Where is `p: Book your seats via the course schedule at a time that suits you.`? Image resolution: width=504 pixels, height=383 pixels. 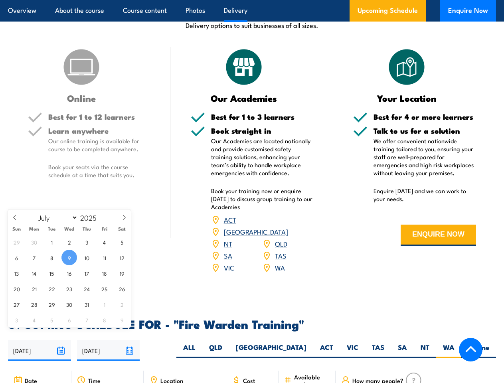 p: Book your seats via the course schedule at a time that suits you. is located at coordinates (99, 171).